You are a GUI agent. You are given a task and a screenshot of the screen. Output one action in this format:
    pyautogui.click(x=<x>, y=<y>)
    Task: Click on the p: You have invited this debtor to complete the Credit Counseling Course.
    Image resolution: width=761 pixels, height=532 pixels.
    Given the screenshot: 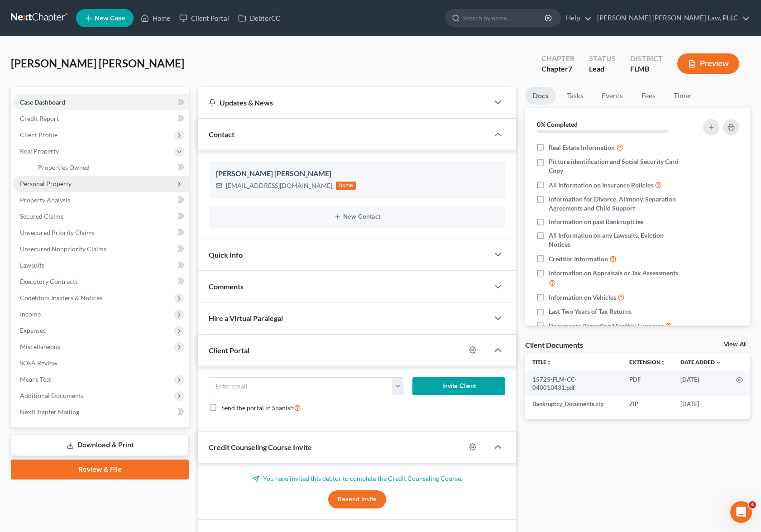 What is the action you would take?
    pyautogui.click(x=357, y=479)
    